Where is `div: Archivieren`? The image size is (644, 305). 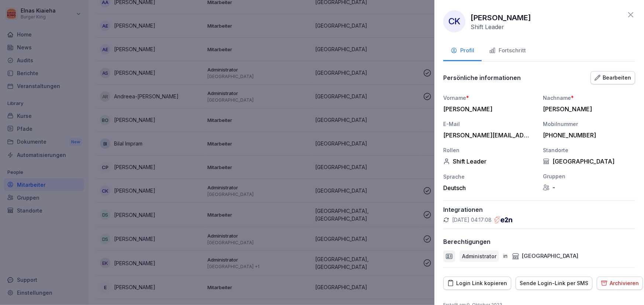
div: Archivieren is located at coordinates (619, 284).